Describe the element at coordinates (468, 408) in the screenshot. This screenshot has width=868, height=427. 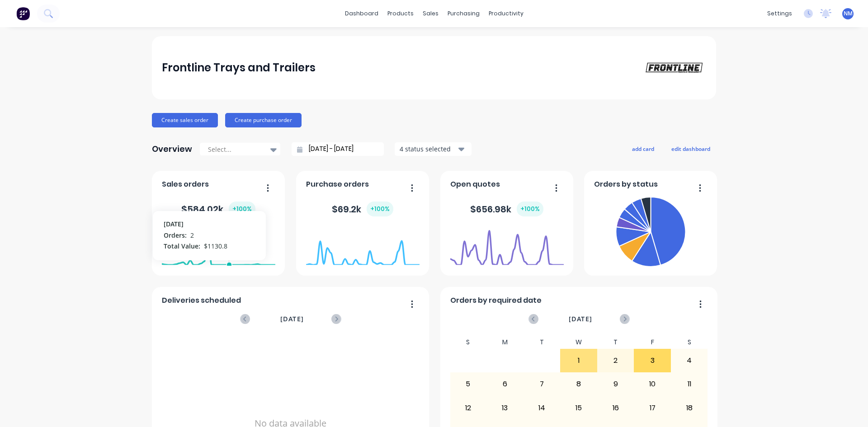
I see `div: 12` at that location.